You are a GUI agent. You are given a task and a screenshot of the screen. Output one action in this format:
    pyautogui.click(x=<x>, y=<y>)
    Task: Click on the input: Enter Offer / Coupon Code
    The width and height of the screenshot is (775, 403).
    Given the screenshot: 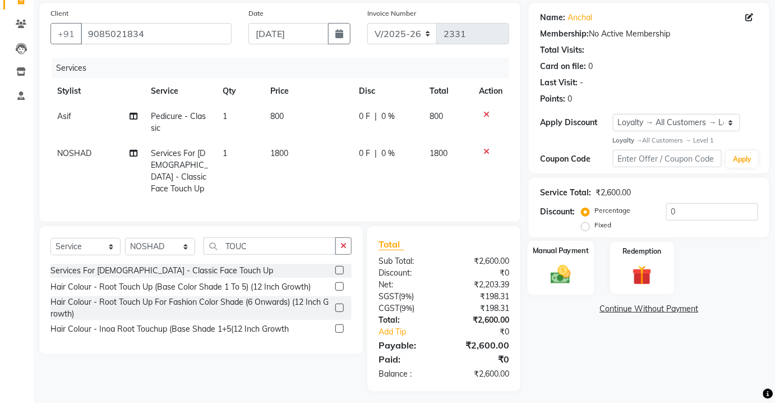 What is the action you would take?
    pyautogui.click(x=668, y=158)
    